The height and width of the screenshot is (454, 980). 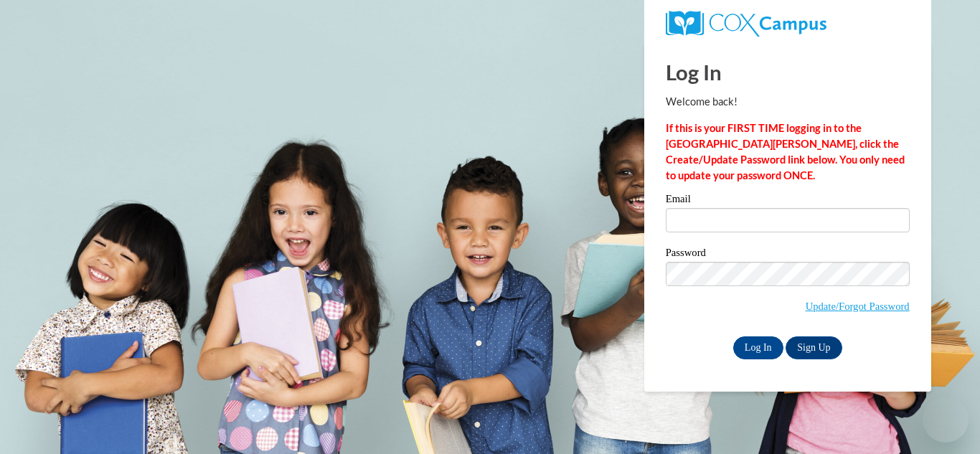 I want to click on a: Update/Forgot Password, so click(x=857, y=306).